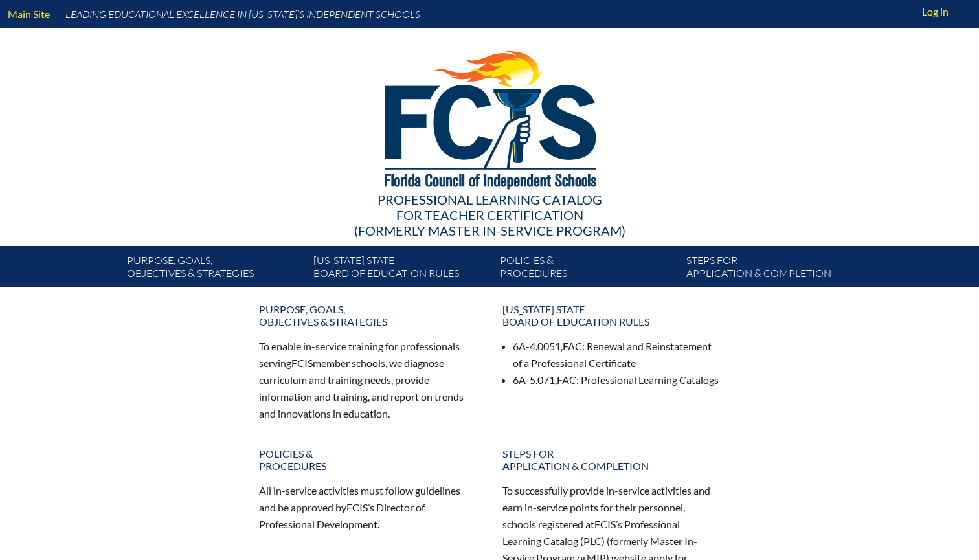 This screenshot has height=560, width=979. Describe the element at coordinates (935, 11) in the screenshot. I see `span: Log in` at that location.